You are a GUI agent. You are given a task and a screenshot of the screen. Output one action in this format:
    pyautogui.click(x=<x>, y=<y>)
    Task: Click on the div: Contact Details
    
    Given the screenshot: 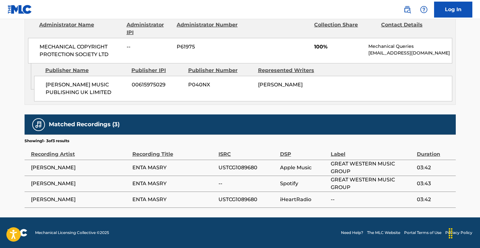 What is the action you would take?
    pyautogui.click(x=412, y=29)
    